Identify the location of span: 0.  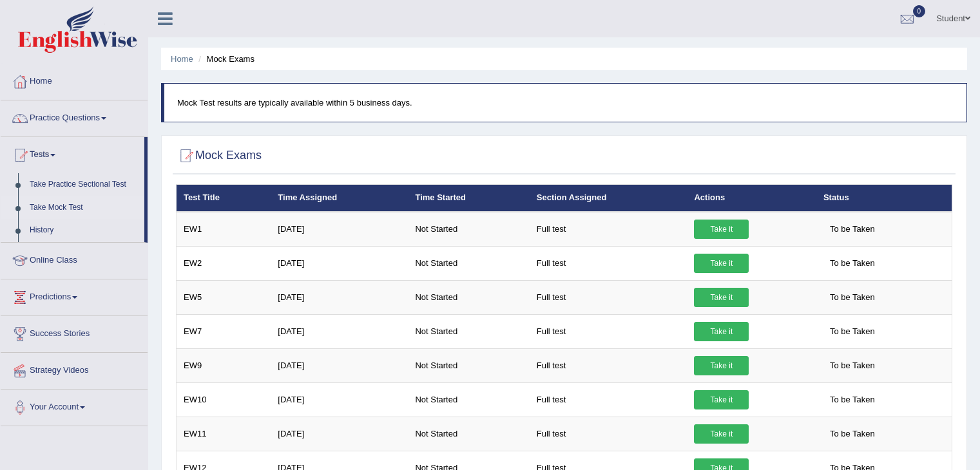
(919, 11).